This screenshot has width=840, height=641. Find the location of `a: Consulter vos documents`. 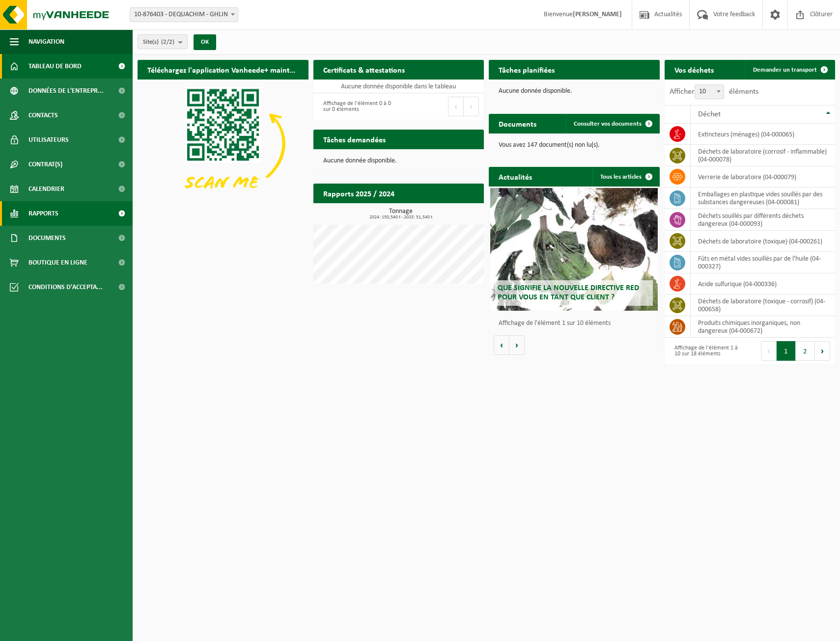

a: Consulter vos documents is located at coordinates (612, 124).